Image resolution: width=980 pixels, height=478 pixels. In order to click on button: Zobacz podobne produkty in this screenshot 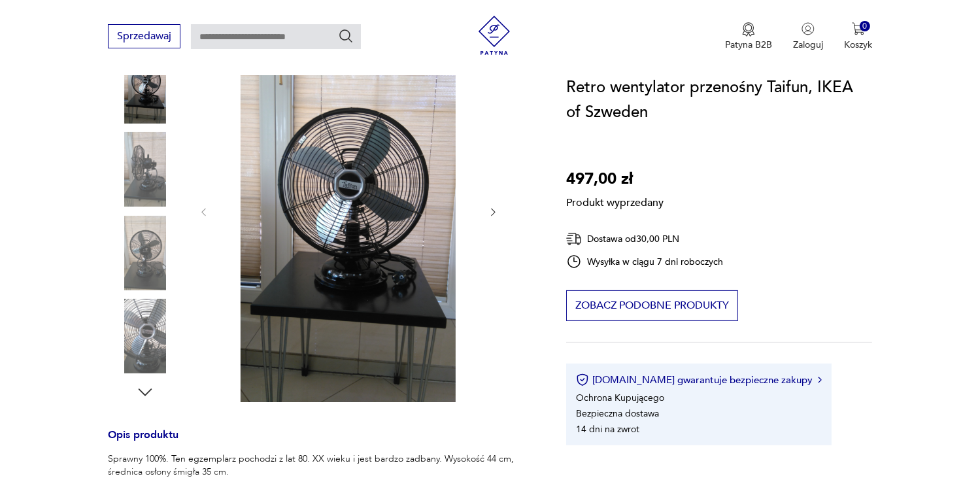, I will do `click(652, 305)`.